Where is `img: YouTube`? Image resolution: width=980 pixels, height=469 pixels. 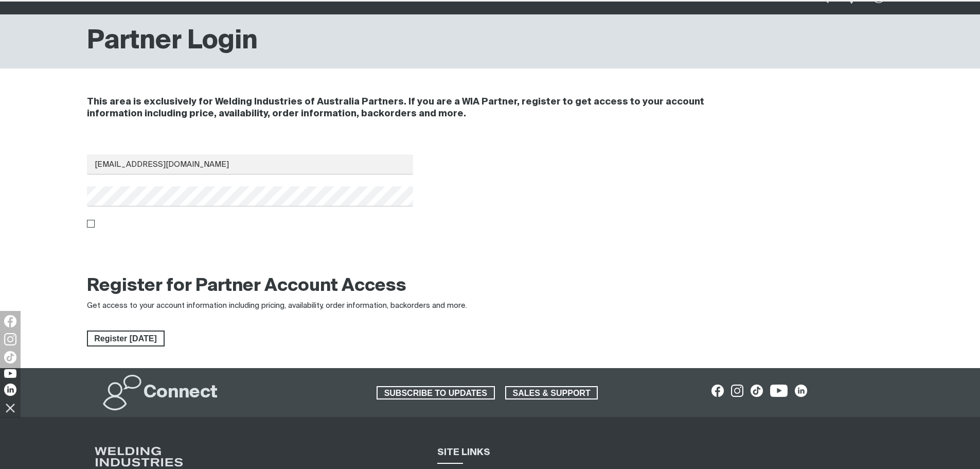
img: YouTube is located at coordinates (10, 373).